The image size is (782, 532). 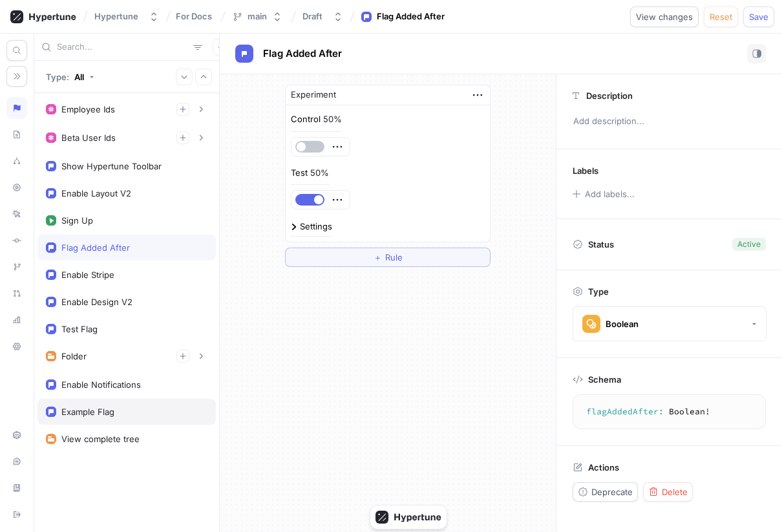 What do you see at coordinates (88, 275) in the screenshot?
I see `div: Enable Stripe` at bounding box center [88, 275].